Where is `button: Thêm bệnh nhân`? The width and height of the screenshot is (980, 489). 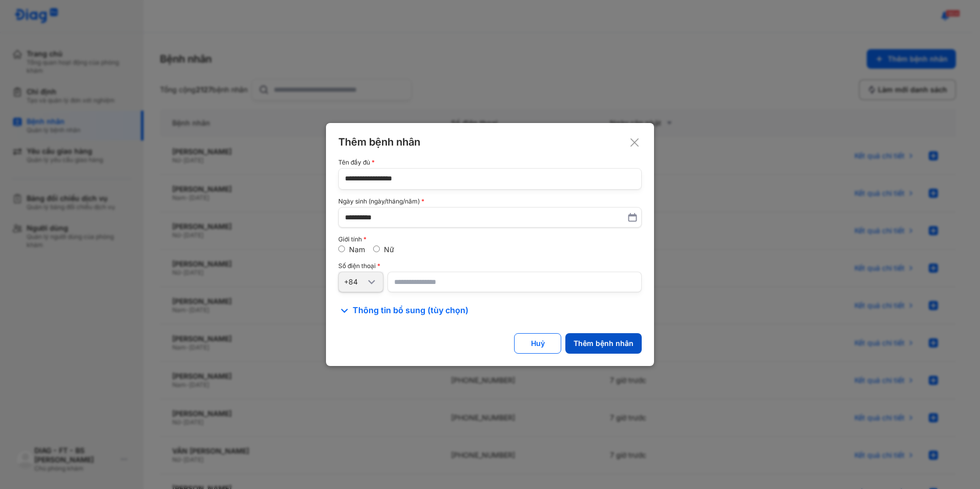 button: Thêm bệnh nhân is located at coordinates (603, 343).